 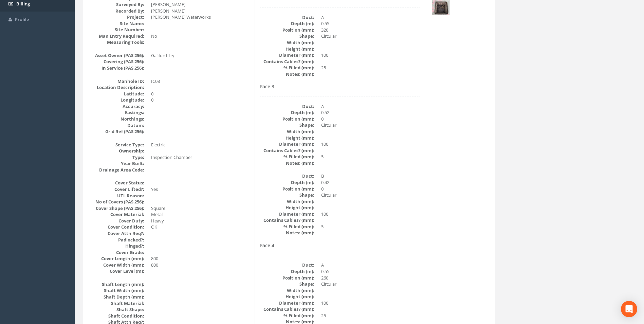 What do you see at coordinates (370, 227) in the screenshot?
I see `dd: 5` at bounding box center [370, 227].